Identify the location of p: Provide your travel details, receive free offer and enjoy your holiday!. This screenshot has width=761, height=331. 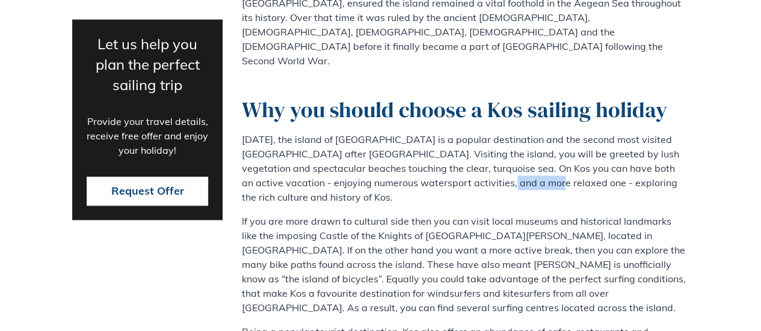
(147, 136).